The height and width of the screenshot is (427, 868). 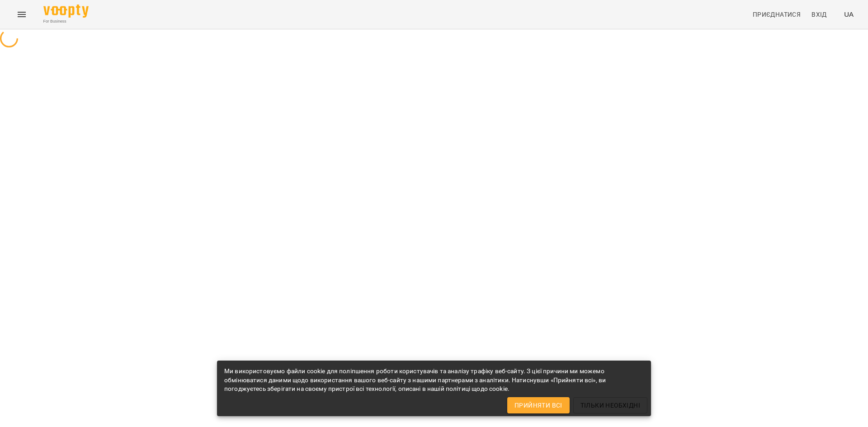 I want to click on img: Voopty Logo, so click(x=66, y=11).